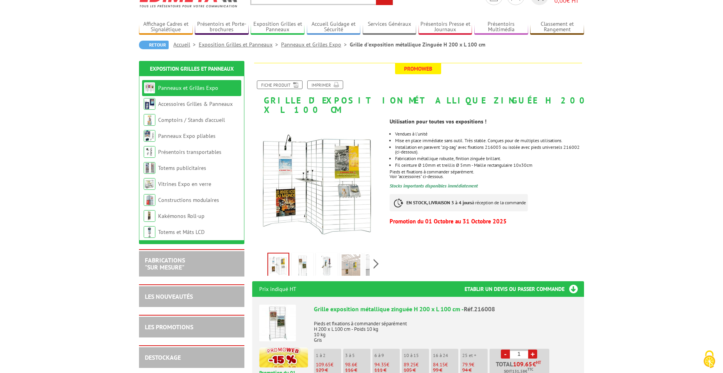  I want to click on a: DESTOCKAGE, so click(163, 357).